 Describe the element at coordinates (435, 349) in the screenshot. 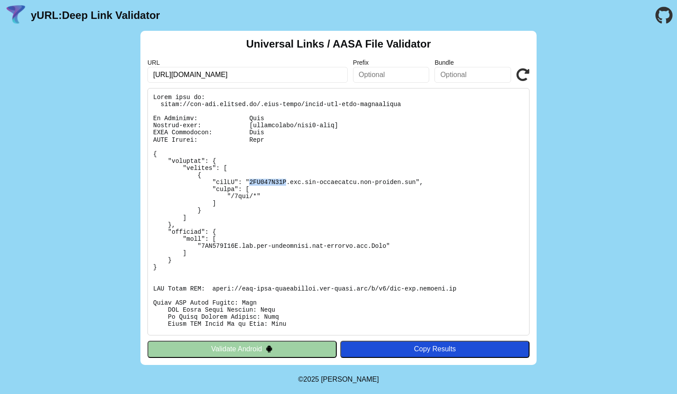

I see `div: Copy Results` at that location.